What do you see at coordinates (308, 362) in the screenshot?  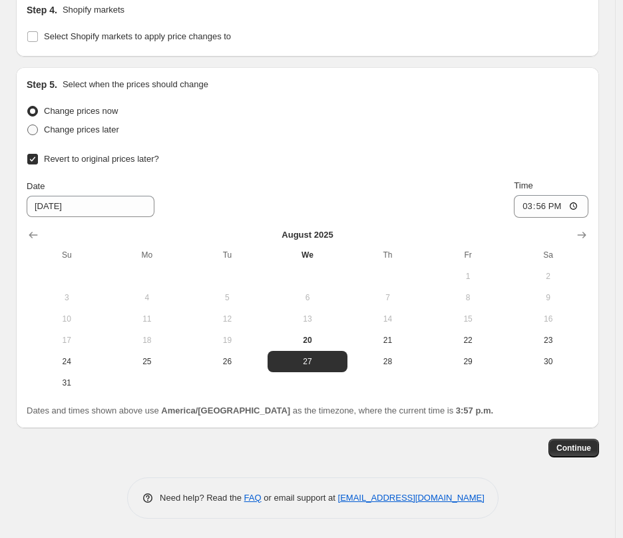 I see `span: 27` at bounding box center [308, 362].